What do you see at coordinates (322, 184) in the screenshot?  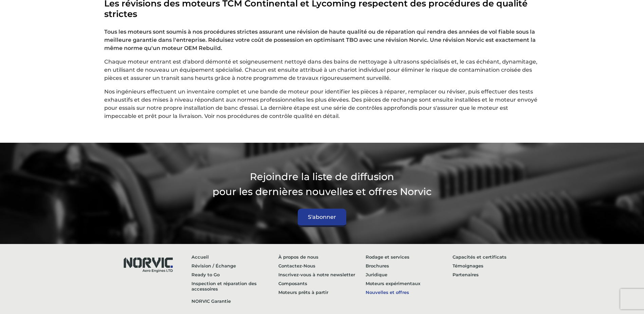 I see `p: Rejoindre la liste de diffusion pour les dernières nouvelles et offres Norvic` at bounding box center [322, 184].